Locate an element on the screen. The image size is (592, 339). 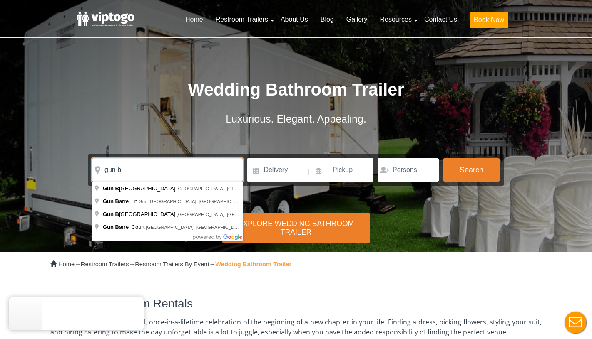
span: arrel Court is located at coordinates (124, 227).